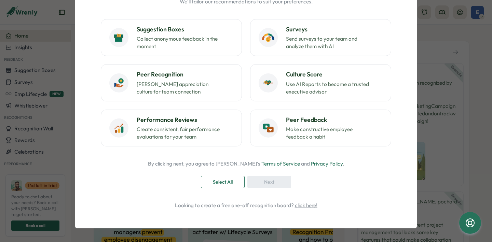 The image size is (492, 242). I want to click on button: Suggestion BoxesCollect anonymous feedback in the moment, so click(171, 38).